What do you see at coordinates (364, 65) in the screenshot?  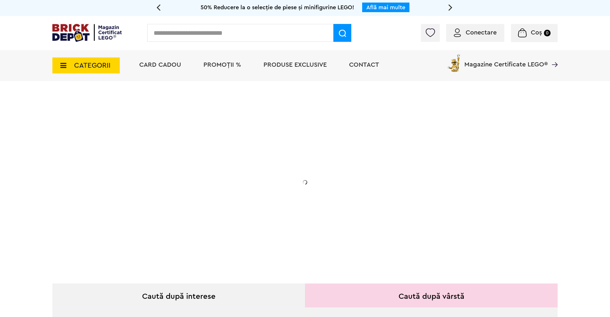 I see `a: Contact` at bounding box center [364, 65].